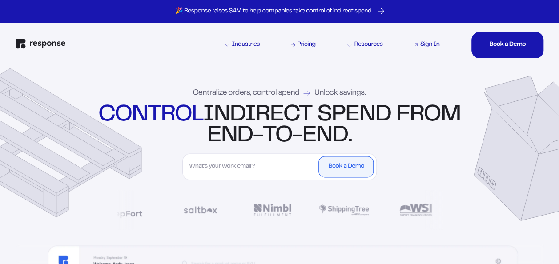  Describe the element at coordinates (304, 45) in the screenshot. I see `a: Pricing` at that location.